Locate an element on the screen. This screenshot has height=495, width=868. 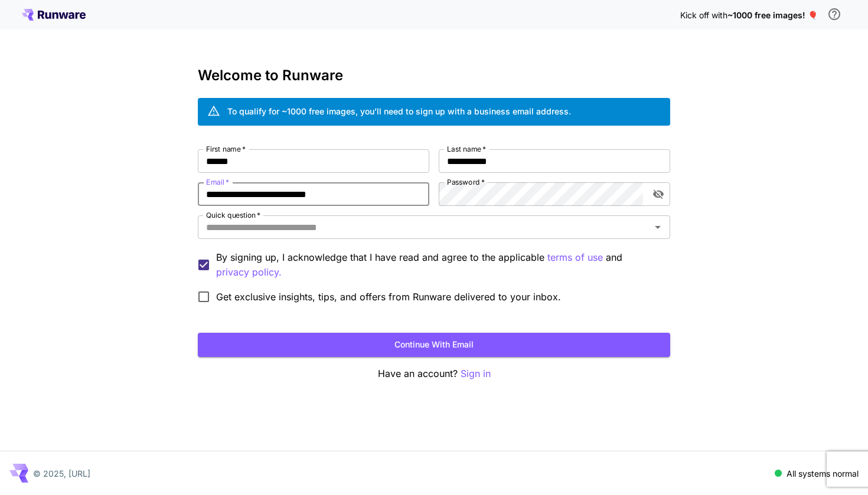
span: ~1000 free images! 🎈 is located at coordinates (772, 15).